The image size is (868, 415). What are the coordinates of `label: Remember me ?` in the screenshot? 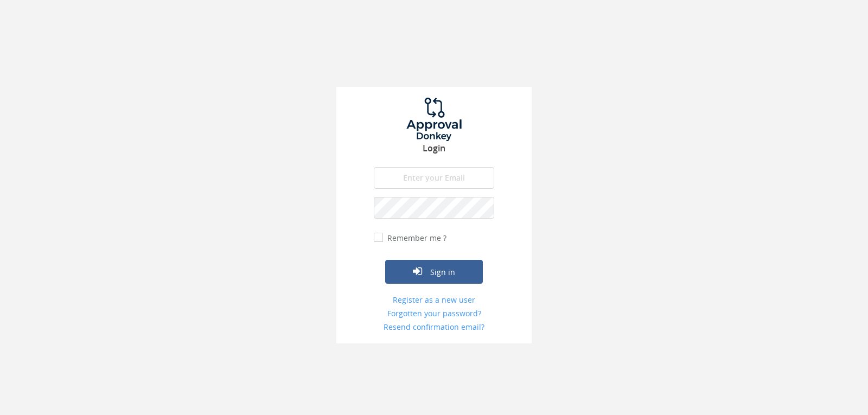 It's located at (416, 238).